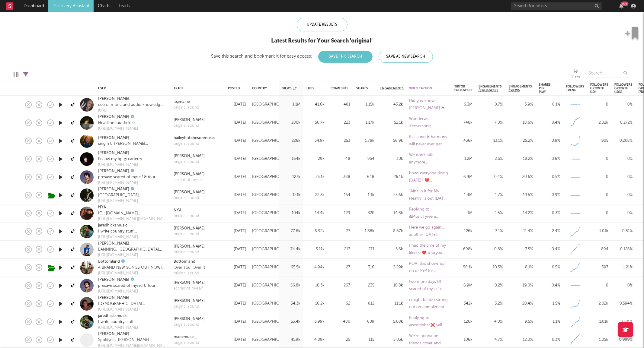 The width and height of the screenshot is (644, 348). I want to click on div: 19.5 %, so click(521, 196).